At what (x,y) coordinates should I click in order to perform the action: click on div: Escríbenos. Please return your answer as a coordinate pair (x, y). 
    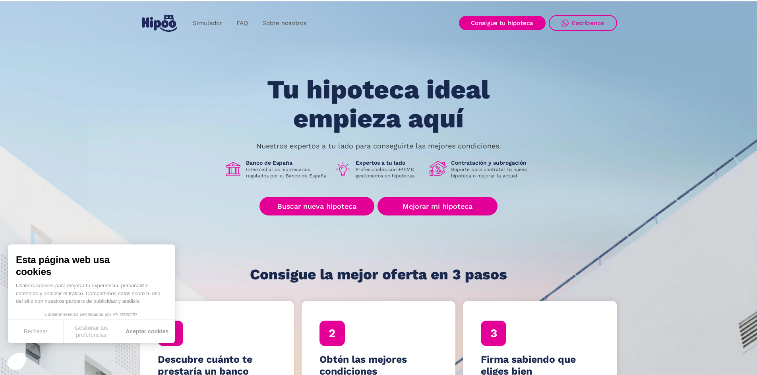
    Looking at the image, I should click on (588, 23).